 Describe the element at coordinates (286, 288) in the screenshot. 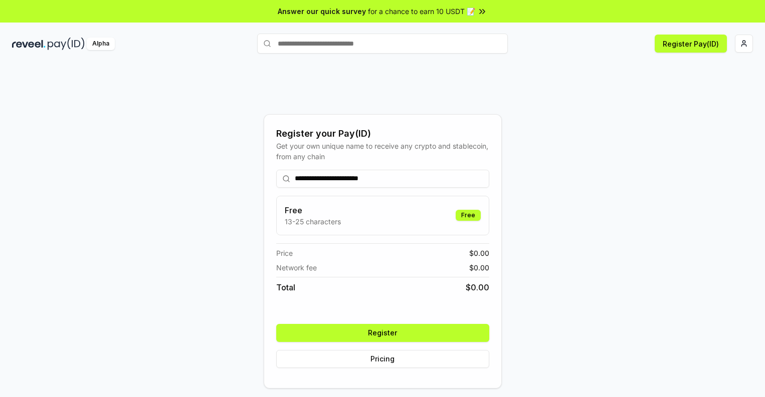

I see `span: Total` at that location.